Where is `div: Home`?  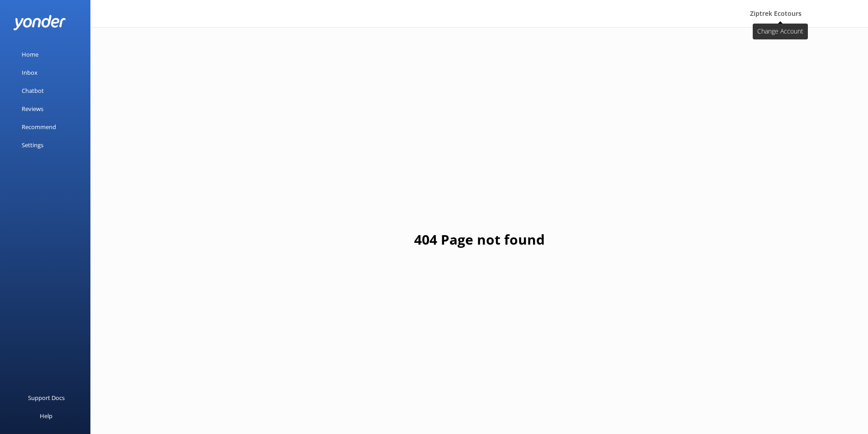 div: Home is located at coordinates (30, 54).